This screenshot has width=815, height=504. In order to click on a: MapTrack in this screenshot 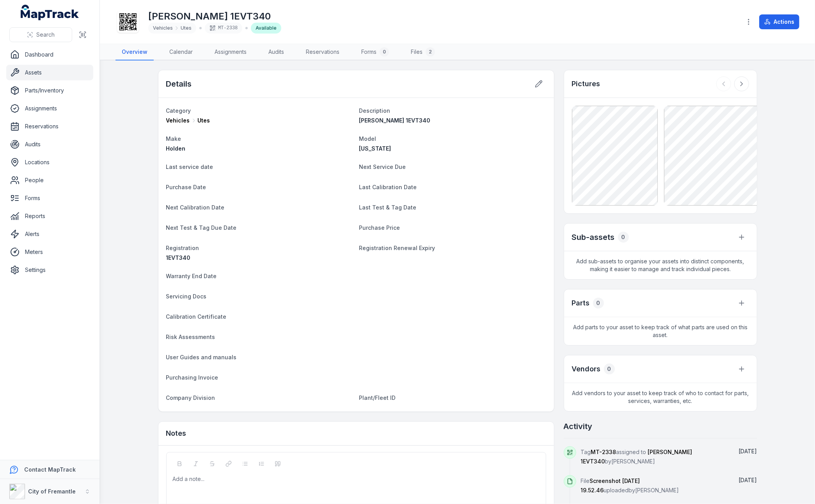, I will do `click(50, 13)`.